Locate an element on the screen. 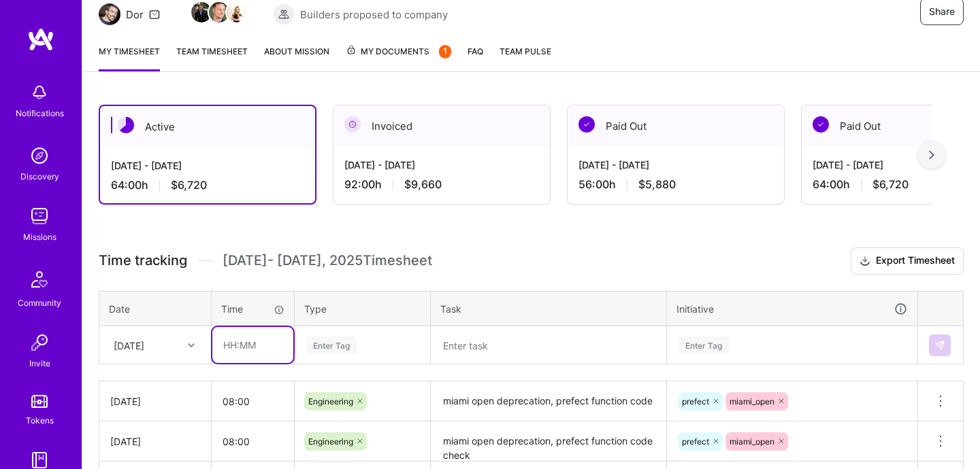 This screenshot has height=469, width=980. textarea: miami open deprecation, prefect function code is located at coordinates (548, 401).